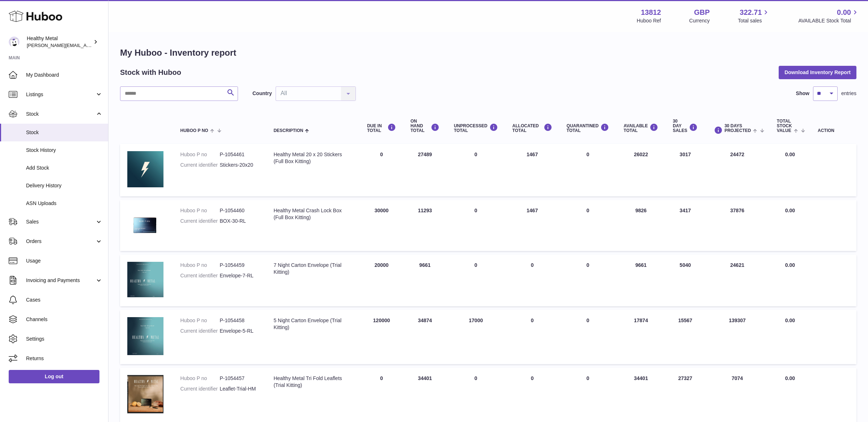 The image size is (868, 422). I want to click on td: 30000, so click(381, 225).